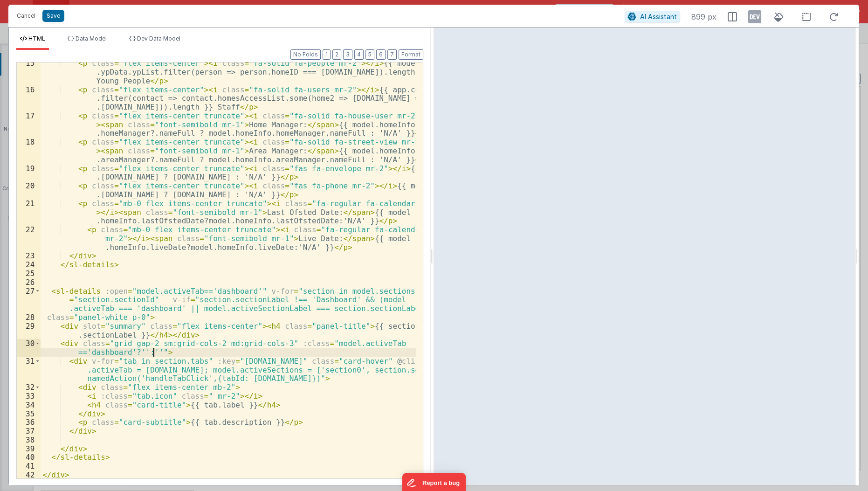 This screenshot has width=868, height=491. What do you see at coordinates (305, 55) in the screenshot?
I see `button: No Folds` at bounding box center [305, 55].